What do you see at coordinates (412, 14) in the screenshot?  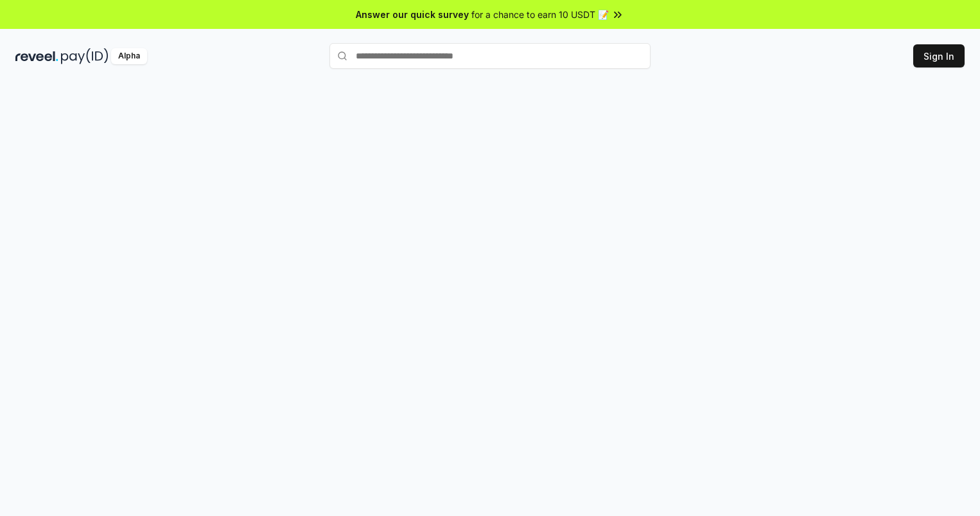 I see `span: Answer our quick survey` at bounding box center [412, 14].